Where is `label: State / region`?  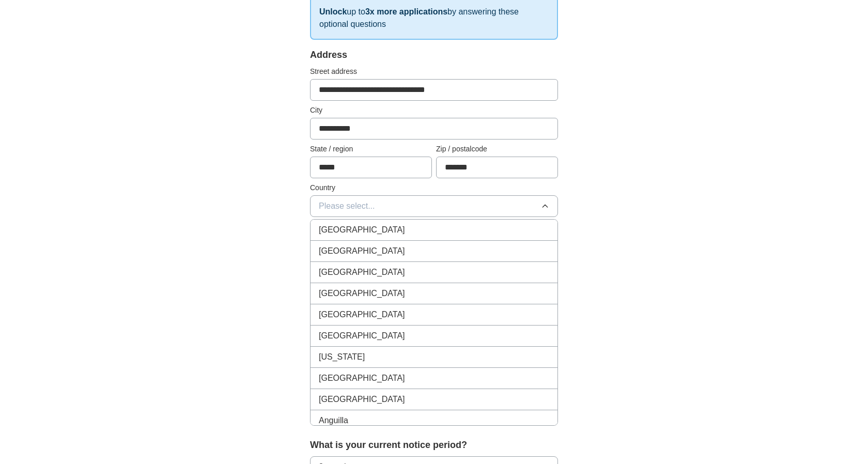 label: State / region is located at coordinates (371, 149).